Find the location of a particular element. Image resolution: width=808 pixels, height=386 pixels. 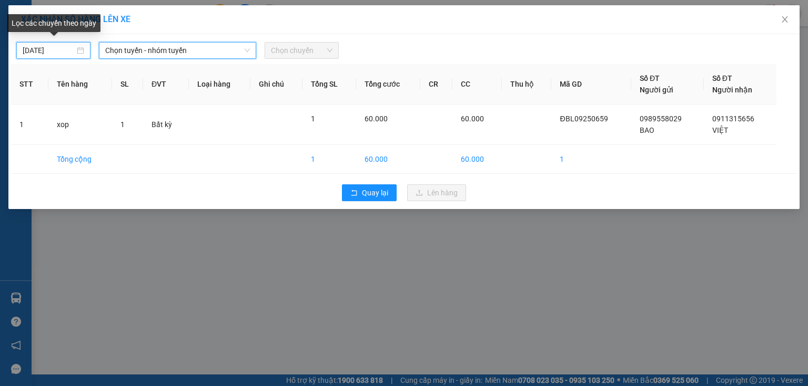

span: down is located at coordinates (247, 50).